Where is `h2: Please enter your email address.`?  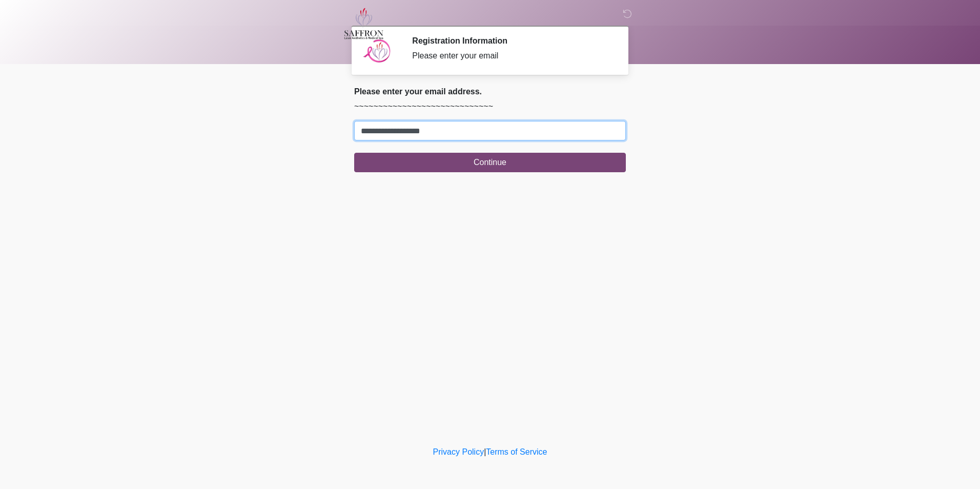 h2: Please enter your email address. is located at coordinates (490, 92).